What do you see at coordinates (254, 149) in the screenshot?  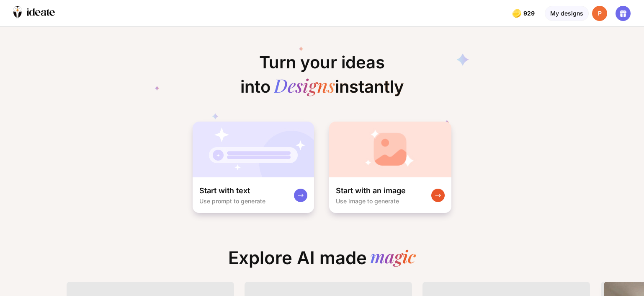 I see `img: startWithTextCardBg.jpg` at bounding box center [254, 149].